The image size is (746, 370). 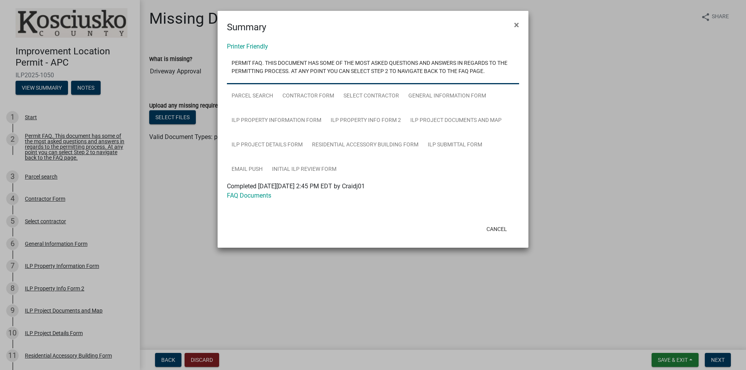 I want to click on a: Select contractor, so click(x=371, y=96).